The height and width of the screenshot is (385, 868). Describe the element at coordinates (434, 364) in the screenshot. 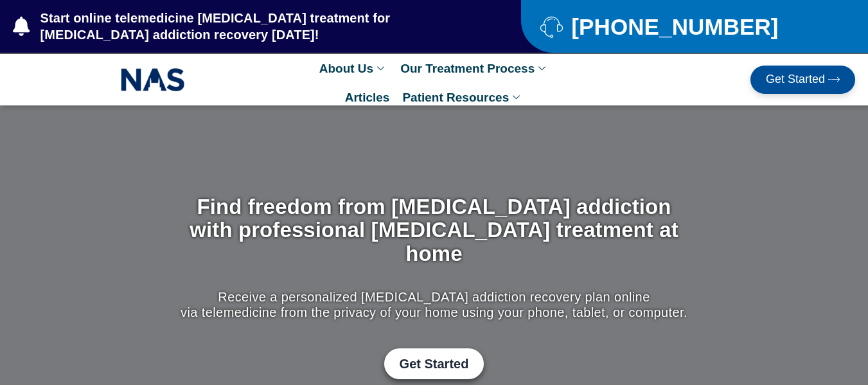

I see `div: Get Started with Suboxone Treatment by filling-out this new patient packet form` at that location.